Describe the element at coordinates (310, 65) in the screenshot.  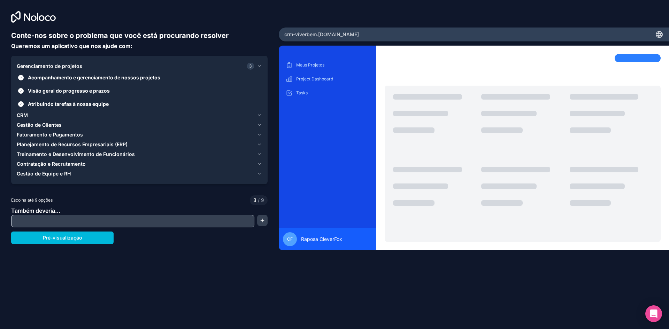
I see `font: Meus Projetos` at that location.